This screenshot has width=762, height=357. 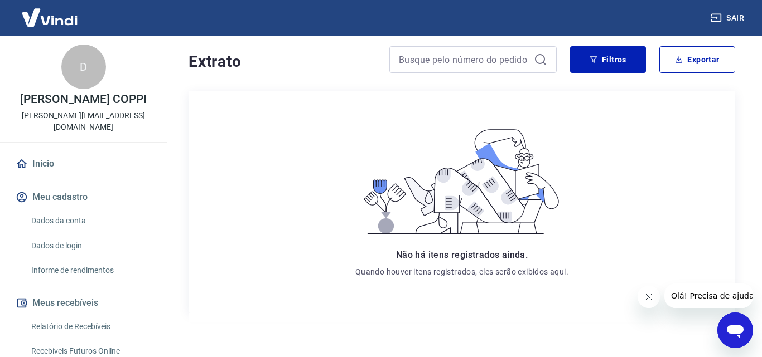 I want to click on a: Dados de login, so click(x=90, y=246).